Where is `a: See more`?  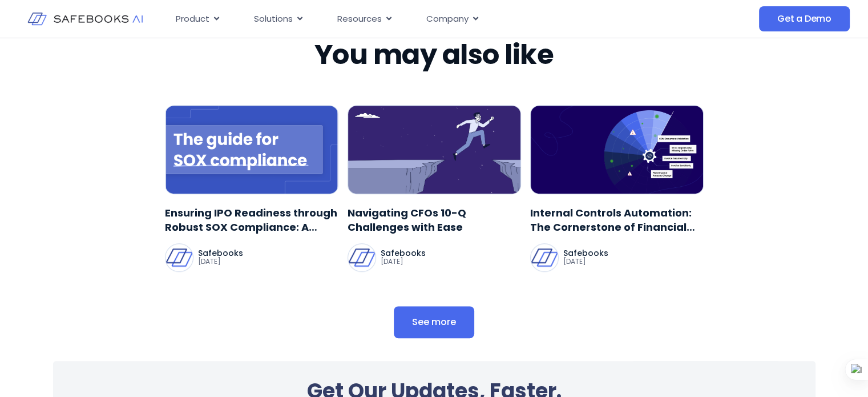 a: See more is located at coordinates (434, 322).